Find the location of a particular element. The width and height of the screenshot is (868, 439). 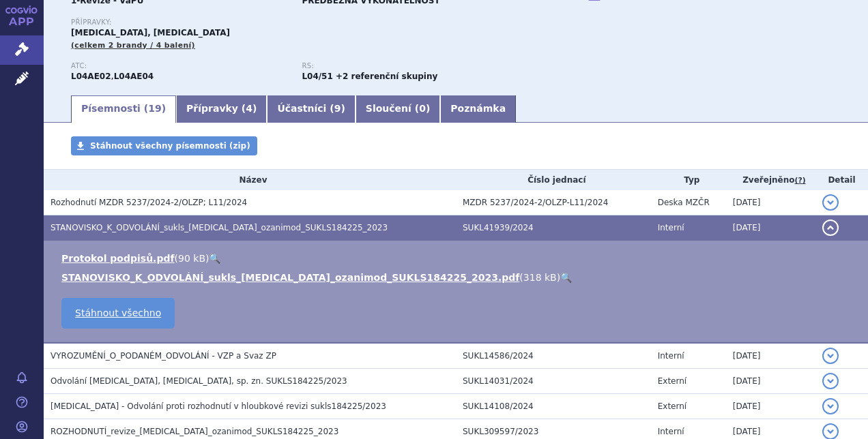

strong: ozanimod is located at coordinates (316, 77).